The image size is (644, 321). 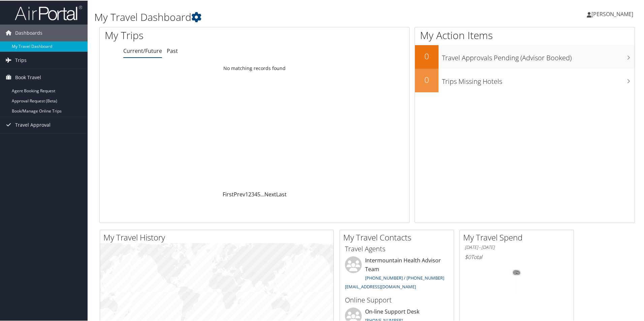 I want to click on a: 1, so click(x=246, y=194).